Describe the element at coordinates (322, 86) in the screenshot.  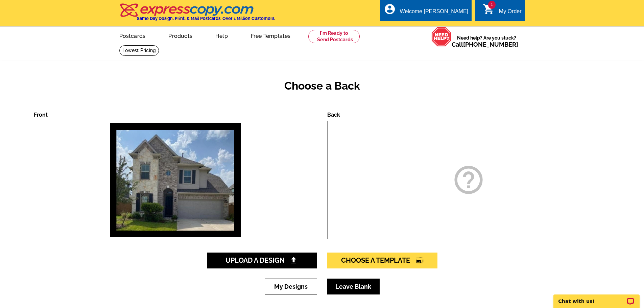
I see `h2: Choose a Back` at that location.